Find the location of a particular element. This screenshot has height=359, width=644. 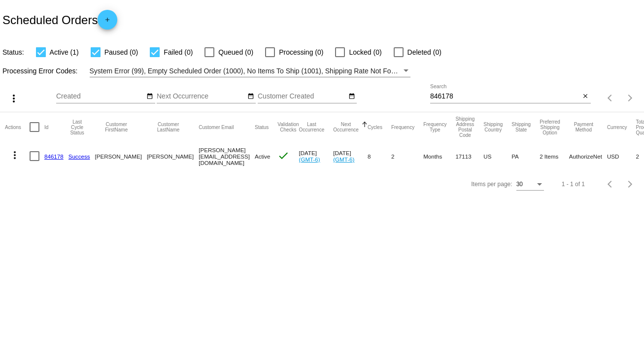

button: Change sorting for NextOccurrenceUtc is located at coordinates (346, 127).